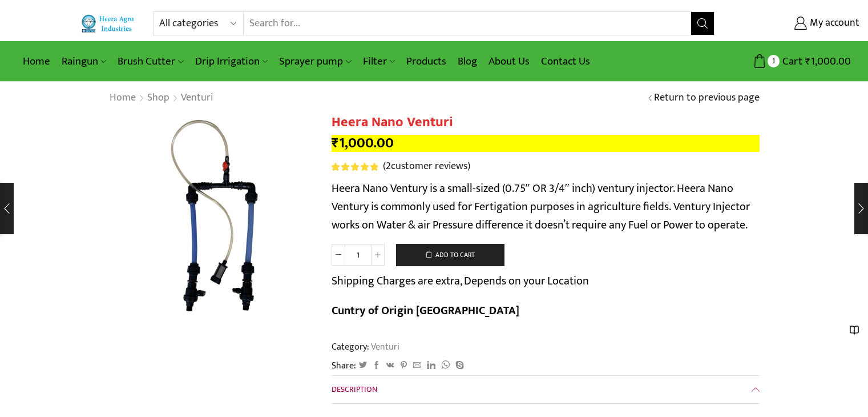 Image resolution: width=868 pixels, height=417 pixels. I want to click on div: Rated 5.00 out of 5, so click(355, 166).